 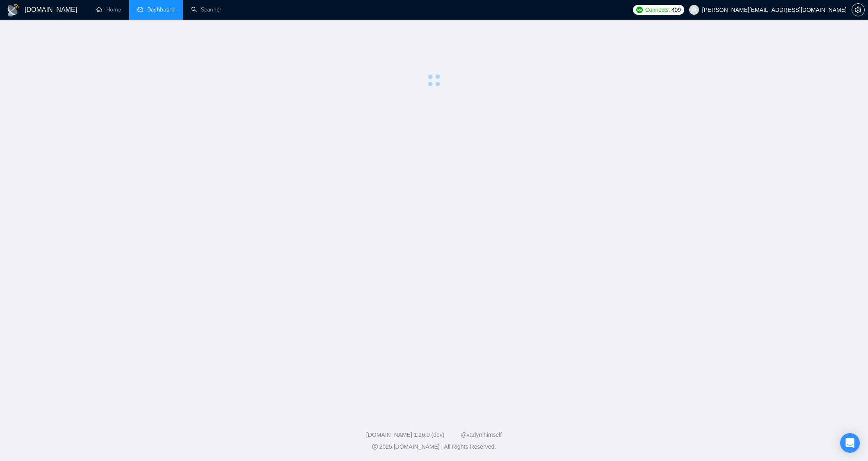 I want to click on a: @vadymhimself, so click(x=481, y=435).